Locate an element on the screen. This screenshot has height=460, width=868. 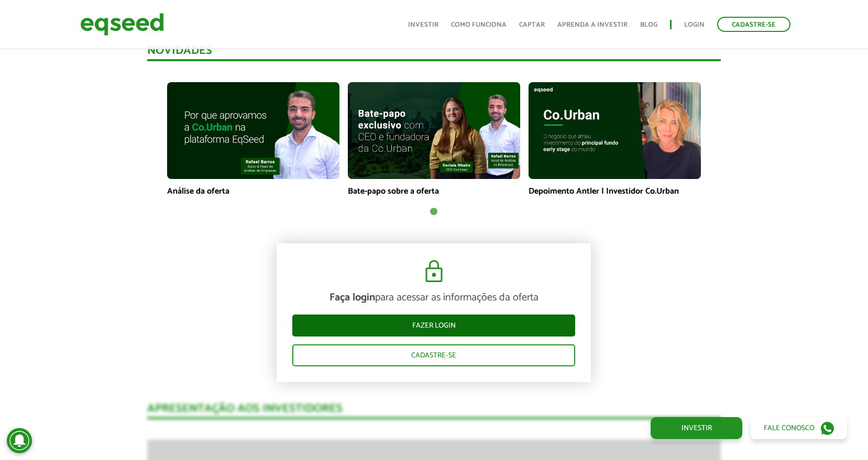
a: Fazer login is located at coordinates (434, 326).